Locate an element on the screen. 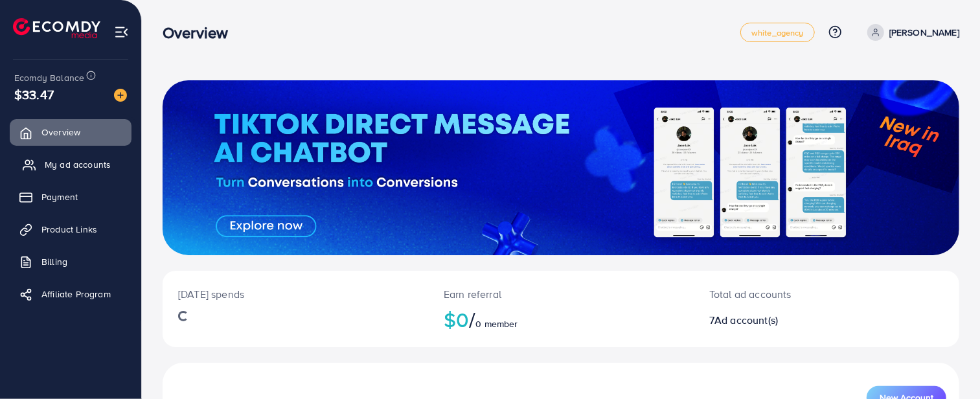 This screenshot has height=399, width=980. img: menu is located at coordinates (121, 32).